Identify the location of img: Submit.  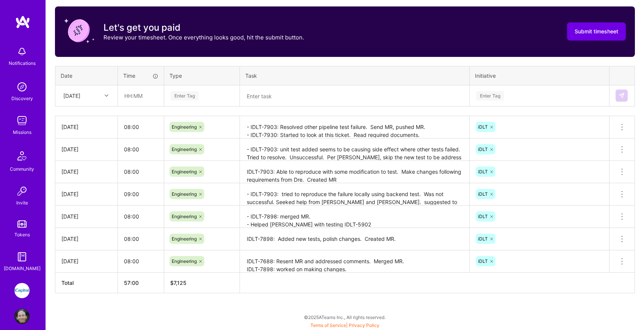
(622, 96).